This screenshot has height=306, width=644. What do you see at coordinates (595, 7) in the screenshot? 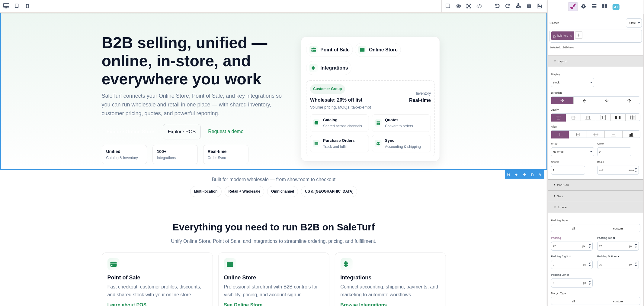
I see `span: Open Layer Manager` at bounding box center [595, 7].